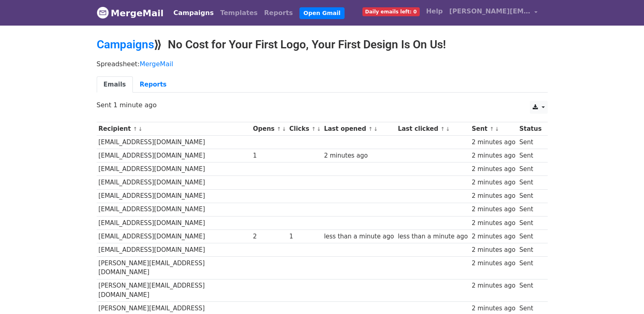 The width and height of the screenshot is (644, 314). Describe the element at coordinates (433, 129) in the screenshot. I see `th: Last clicked` at that location.